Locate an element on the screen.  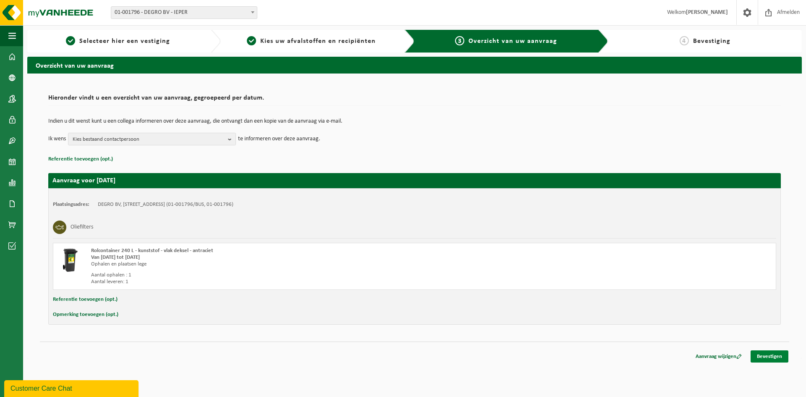
div: Aantal leveren: 1 is located at coordinates (269, 282).